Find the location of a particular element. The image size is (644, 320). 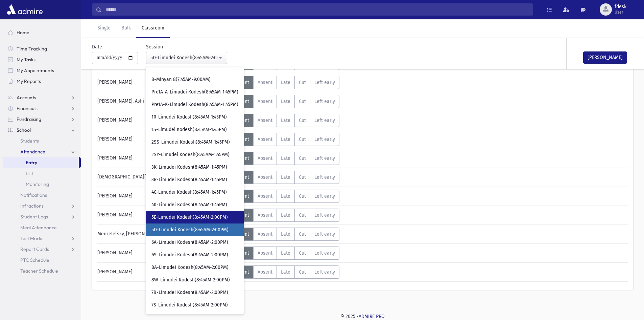

span: Meal Attendance is located at coordinates (39, 228).